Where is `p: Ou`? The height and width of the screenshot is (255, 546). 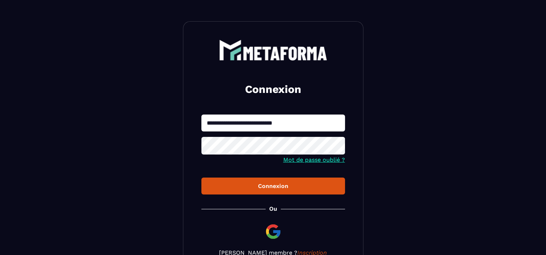
p: Ou is located at coordinates (273, 209).